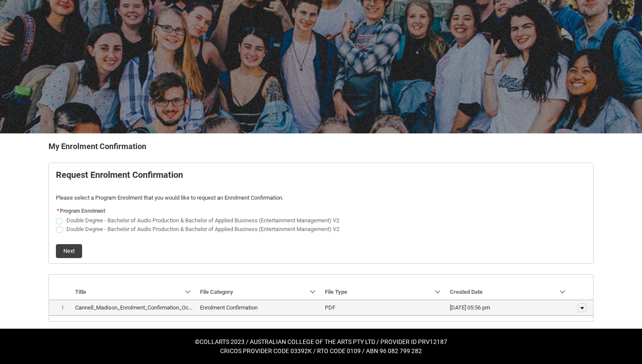 The image size is (642, 364). I want to click on article: REDU_Generate_Enrolment_Confirmation flow, so click(321, 213).